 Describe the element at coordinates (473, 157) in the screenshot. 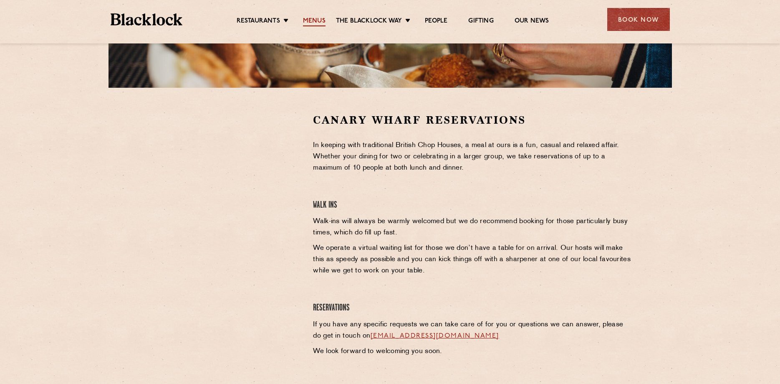

I see `p: In keeping with traditional British Chop Houses, a meal at ours is a fun, casual and relaxed affa...` at that location.